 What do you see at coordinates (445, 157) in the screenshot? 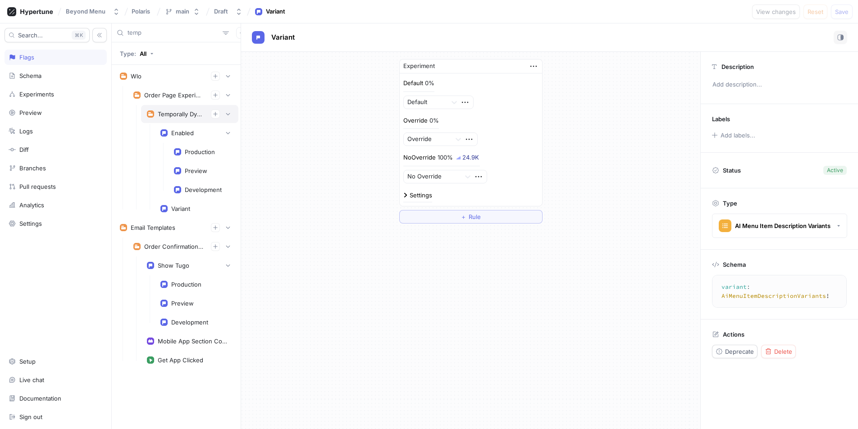
I see `div: 100%` at bounding box center [445, 157].